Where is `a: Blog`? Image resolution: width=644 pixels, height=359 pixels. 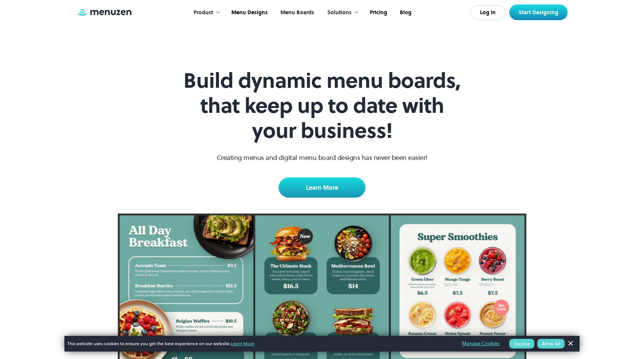 a: Blog is located at coordinates (404, 12).